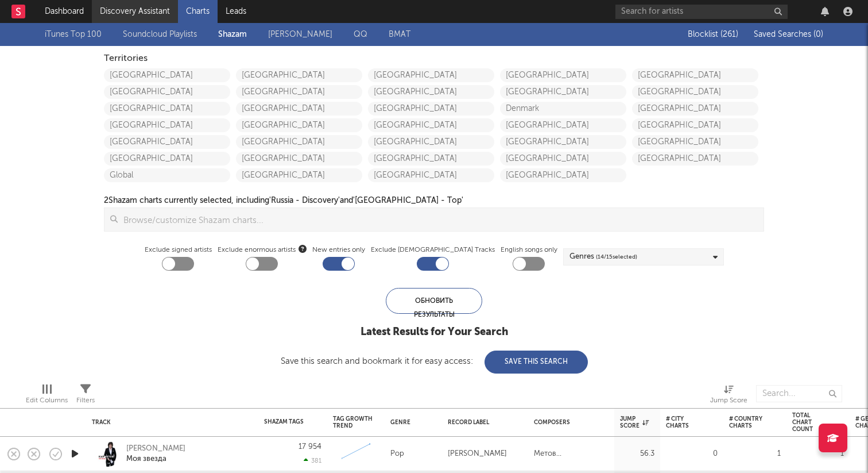 The image size is (868, 473). I want to click on div: Territories, so click(434, 59).